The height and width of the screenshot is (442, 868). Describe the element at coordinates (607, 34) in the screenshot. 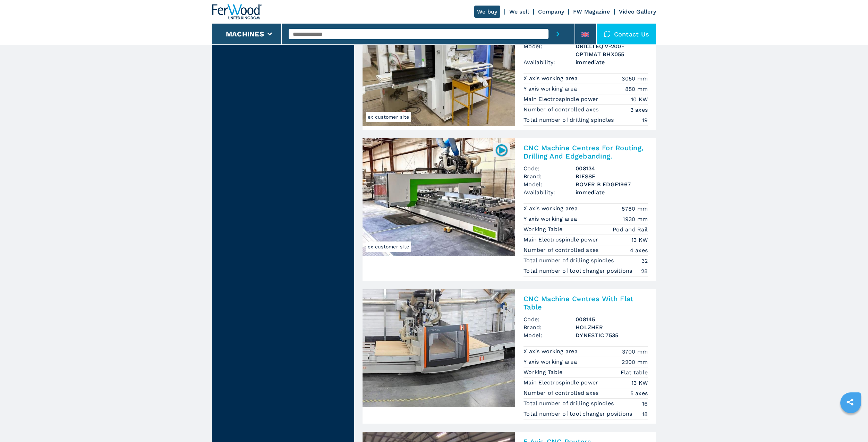

I see `img: Contact us` at that location.